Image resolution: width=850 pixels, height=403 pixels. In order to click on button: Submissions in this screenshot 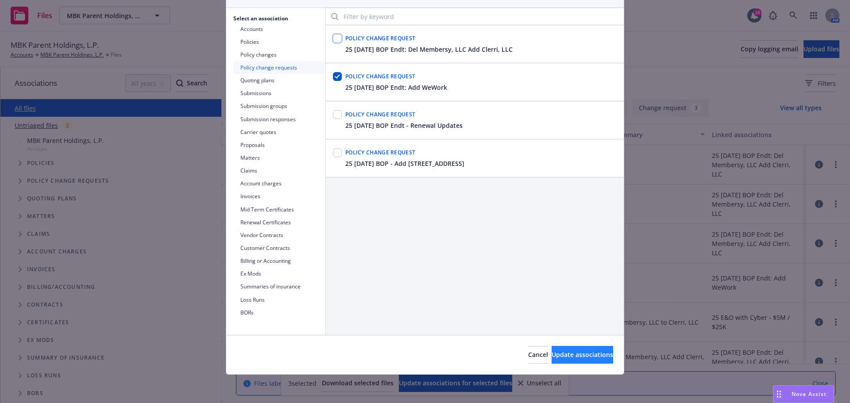, I will do `click(279, 93)`.